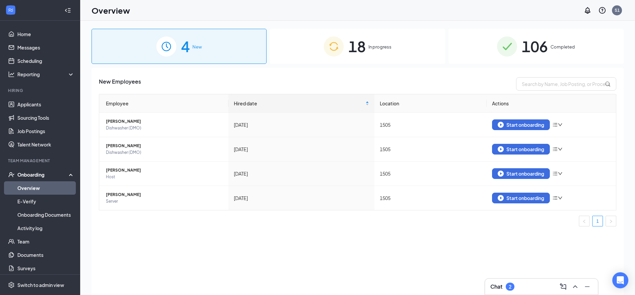 This screenshot has height=295, width=635. Describe the element at coordinates (598, 221) in the screenshot. I see `li: 1` at that location.